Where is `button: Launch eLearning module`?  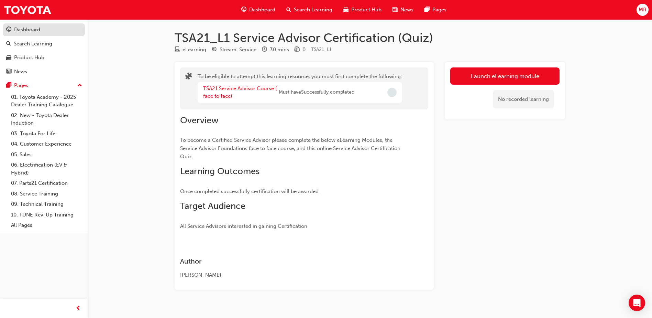
button: Launch eLearning module is located at coordinates (505, 76).